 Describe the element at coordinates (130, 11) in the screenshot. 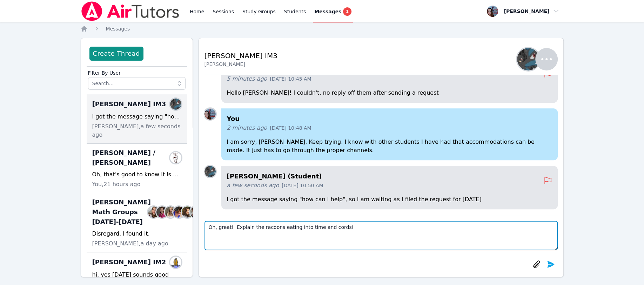

I see `img: Air Tutors` at that location.